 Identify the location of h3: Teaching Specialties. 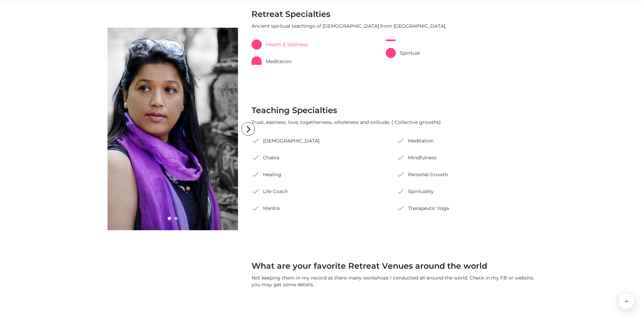
(394, 110).